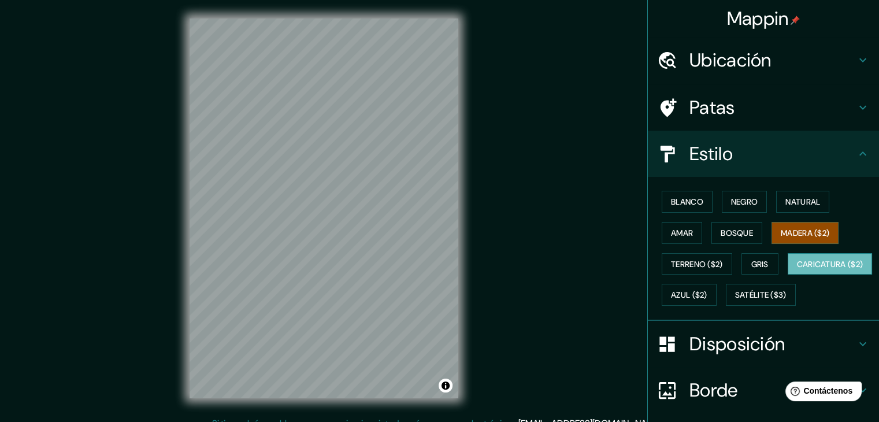  What do you see at coordinates (830, 264) in the screenshot?
I see `button: Caricatura ($2)` at bounding box center [830, 264].